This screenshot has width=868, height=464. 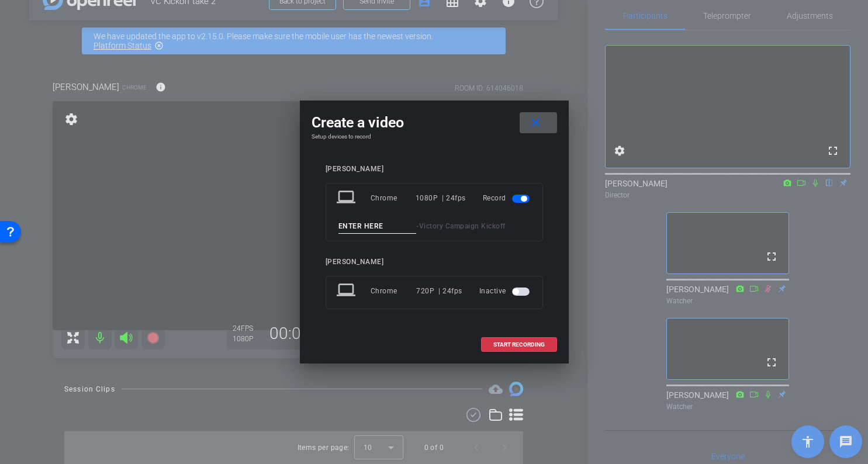 I want to click on span: START RECORDING, so click(x=519, y=344).